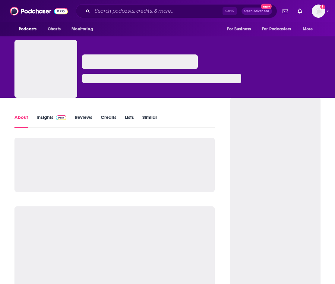 The width and height of the screenshot is (335, 284). Describe the element at coordinates (82, 29) in the screenshot. I see `span: Monitoring` at that location.